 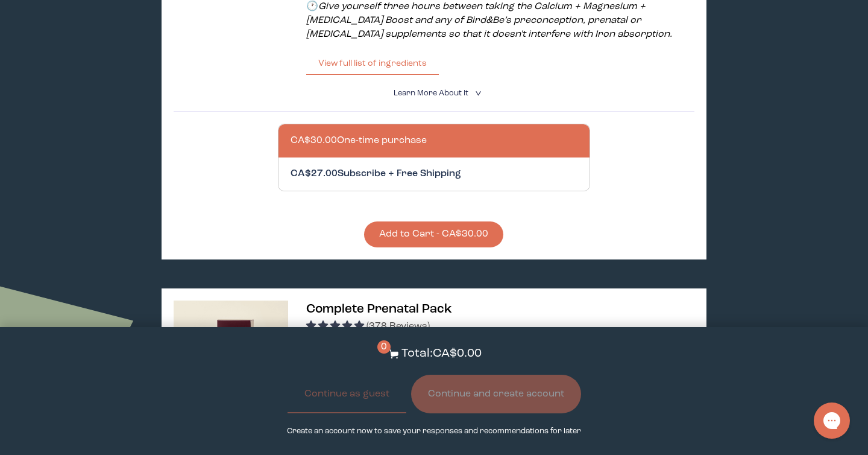 What do you see at coordinates (380, 309) in the screenshot?
I see `span: Complete Prenatal Pack` at bounding box center [380, 309].